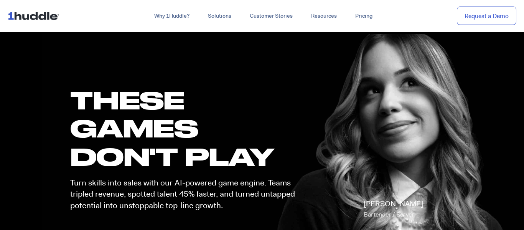 The height and width of the screenshot is (230, 524). Describe the element at coordinates (324, 16) in the screenshot. I see `a: Resources` at that location.